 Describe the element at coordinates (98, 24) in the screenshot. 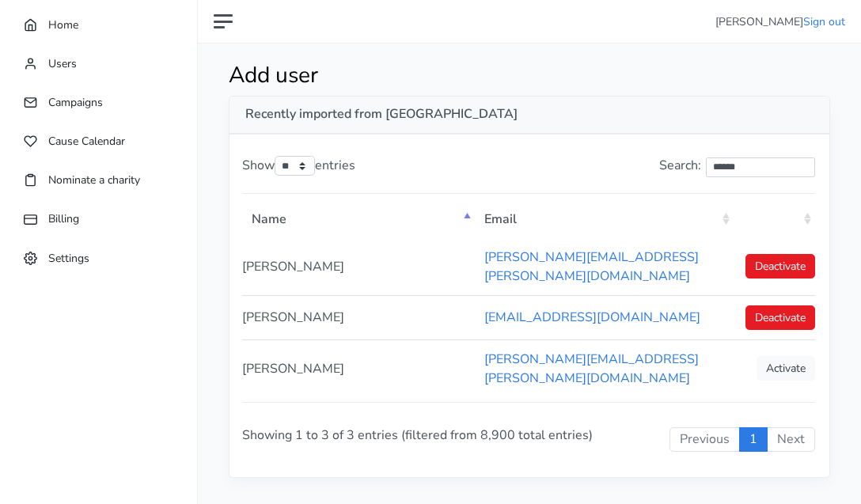

I see `a: Home` at that location.